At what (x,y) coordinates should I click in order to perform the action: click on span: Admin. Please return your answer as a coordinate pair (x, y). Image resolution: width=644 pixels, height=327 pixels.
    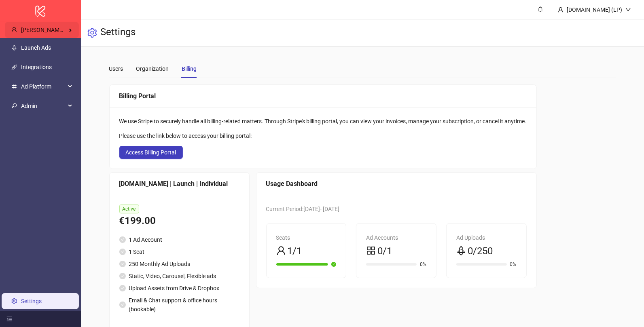
    Looking at the image, I should click on (43, 105).